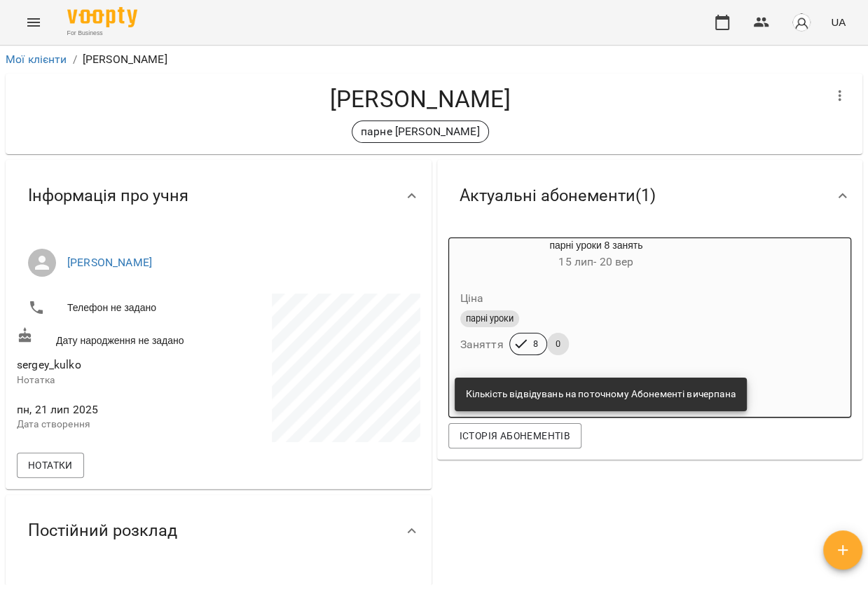 The image size is (868, 592). Describe the element at coordinates (102, 17) in the screenshot. I see `img: Voopty Logo` at that location.